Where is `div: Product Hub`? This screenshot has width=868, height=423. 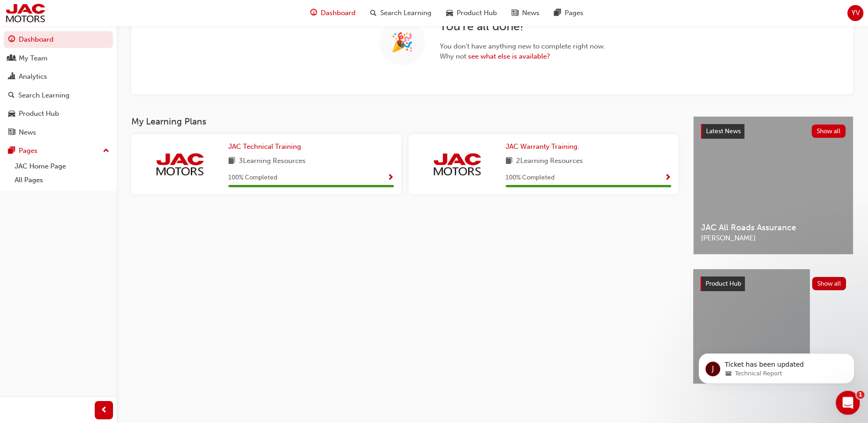
div: Product Hub is located at coordinates (39, 114).